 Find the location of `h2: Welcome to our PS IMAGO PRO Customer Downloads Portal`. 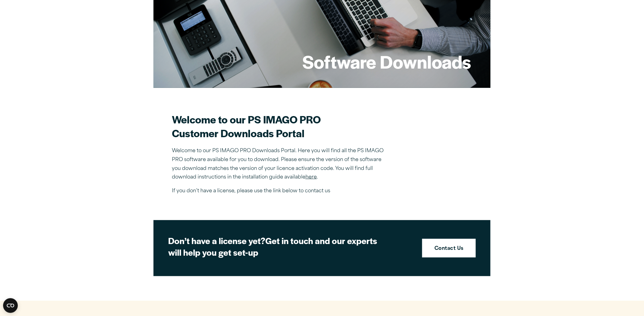

h2: Welcome to our PS IMAGO PRO Customer Downloads Portal is located at coordinates (279, 126).